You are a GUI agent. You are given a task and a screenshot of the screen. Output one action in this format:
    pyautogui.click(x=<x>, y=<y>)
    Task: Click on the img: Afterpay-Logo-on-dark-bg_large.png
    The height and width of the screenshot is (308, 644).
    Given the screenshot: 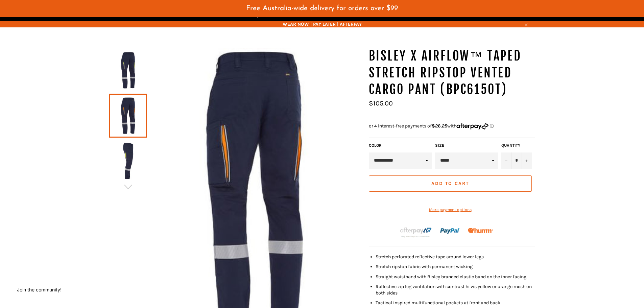 What is the action you would take?
    pyautogui.click(x=416, y=232)
    